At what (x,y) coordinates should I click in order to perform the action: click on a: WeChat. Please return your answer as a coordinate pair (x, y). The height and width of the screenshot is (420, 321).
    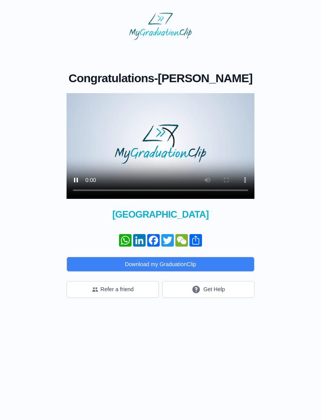
    Looking at the image, I should click on (182, 240).